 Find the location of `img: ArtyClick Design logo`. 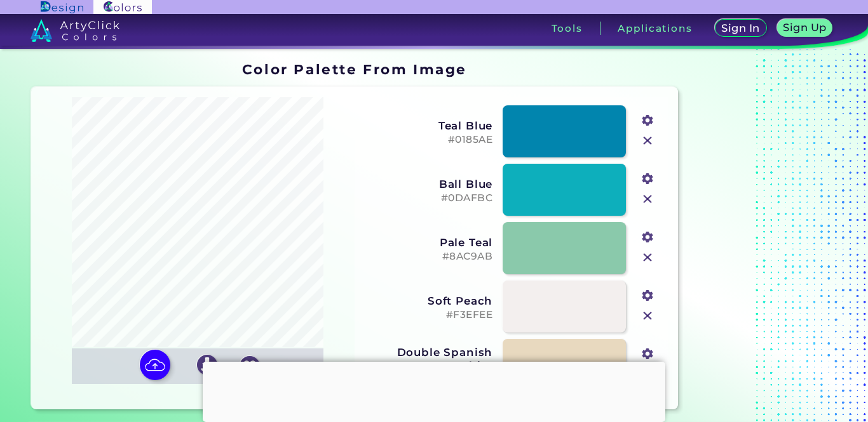

img: ArtyClick Design logo is located at coordinates (62, 7).